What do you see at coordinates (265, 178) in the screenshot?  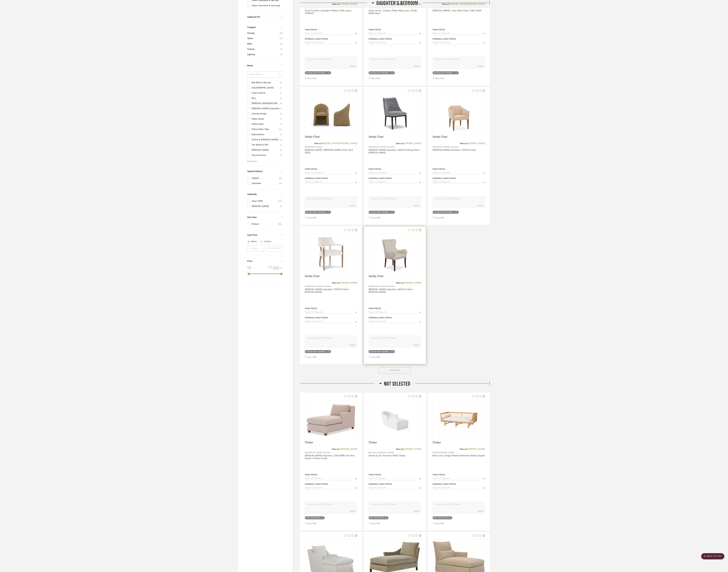 I see `div: Clipped` at bounding box center [265, 178].